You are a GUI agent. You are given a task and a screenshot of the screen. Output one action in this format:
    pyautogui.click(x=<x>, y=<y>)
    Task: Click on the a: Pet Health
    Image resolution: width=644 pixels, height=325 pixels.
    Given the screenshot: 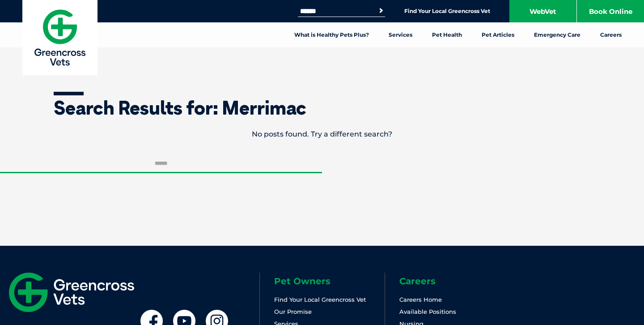 What is the action you would take?
    pyautogui.click(x=447, y=35)
    